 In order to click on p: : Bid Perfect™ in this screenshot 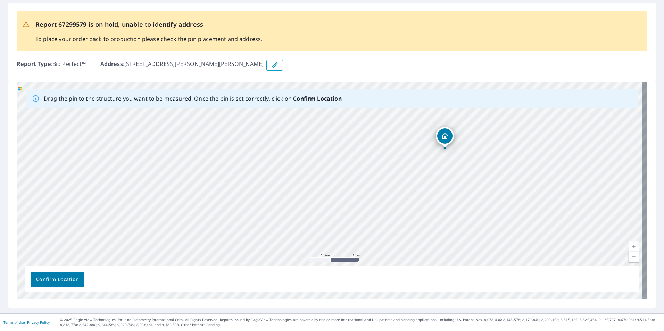, I will do `click(51, 65)`.